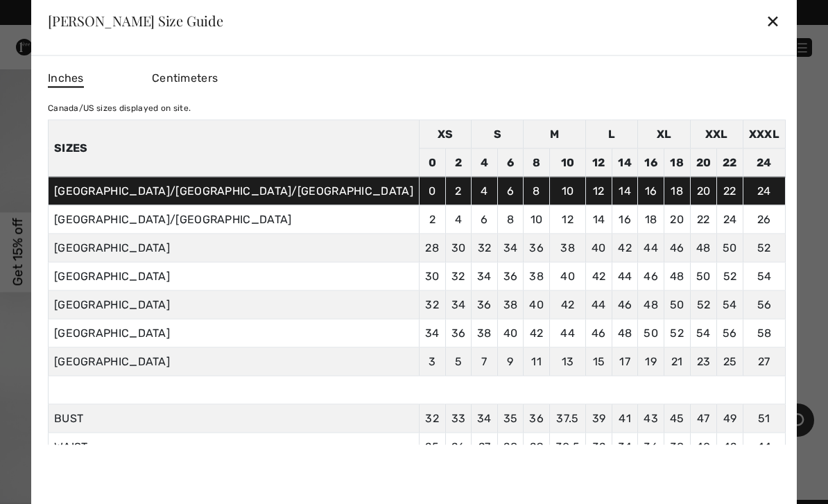  Describe the element at coordinates (485, 361) in the screenshot. I see `td: 7` at that location.